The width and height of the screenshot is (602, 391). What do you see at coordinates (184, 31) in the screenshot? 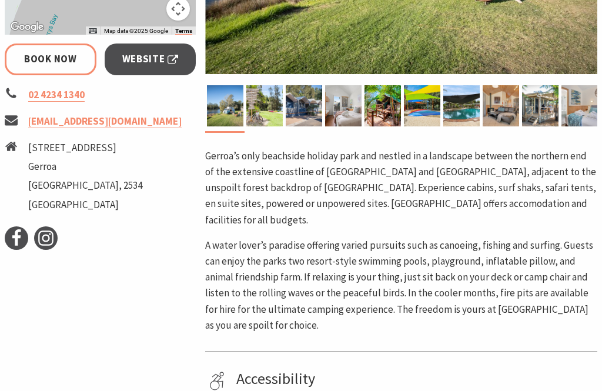
I see `a: Terms (opens in new tab)` at bounding box center [184, 31].